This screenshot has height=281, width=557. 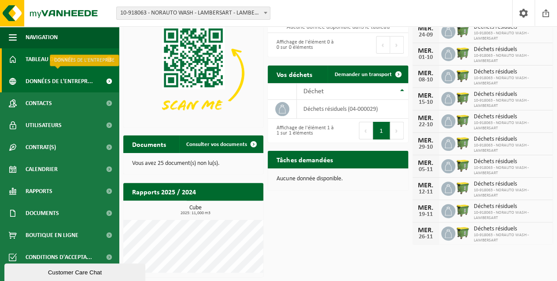 I want to click on span: 10-918063 - NORAUTO WASH - LAMBERSART - LAMBERSART, so click(x=193, y=13).